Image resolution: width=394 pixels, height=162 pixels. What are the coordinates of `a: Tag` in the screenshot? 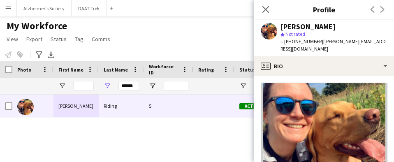 It's located at (79, 39).